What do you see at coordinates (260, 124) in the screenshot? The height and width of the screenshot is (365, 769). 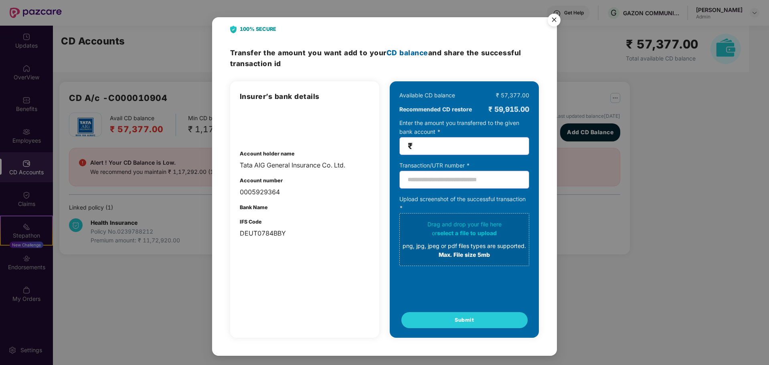 I see `img: open` at bounding box center [260, 124].